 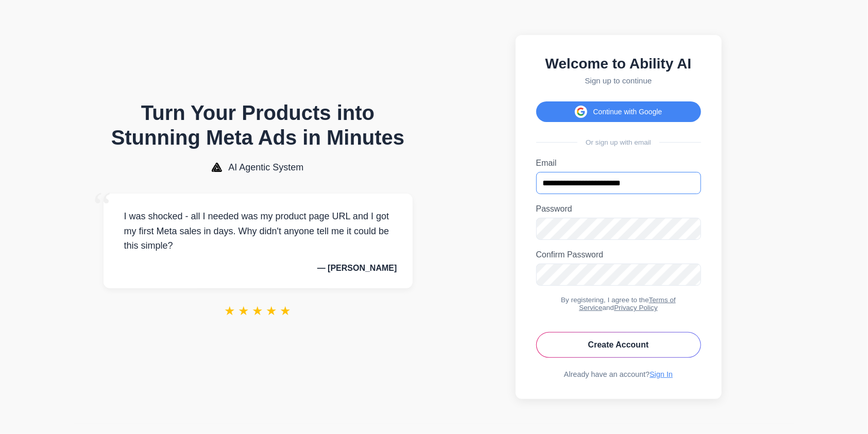 What do you see at coordinates (619, 64) in the screenshot?
I see `h2: Welcome to Ability AI` at bounding box center [619, 64].